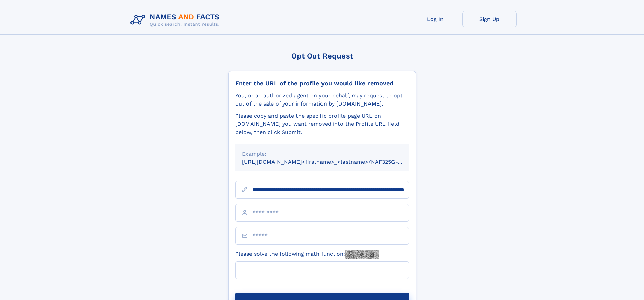 Image resolution: width=644 pixels, height=300 pixels. What do you see at coordinates (322, 100) in the screenshot?
I see `div: You, or an authorized agent on your behalf, may request to opt-out of the sale of your informatio...` at bounding box center [322, 100].